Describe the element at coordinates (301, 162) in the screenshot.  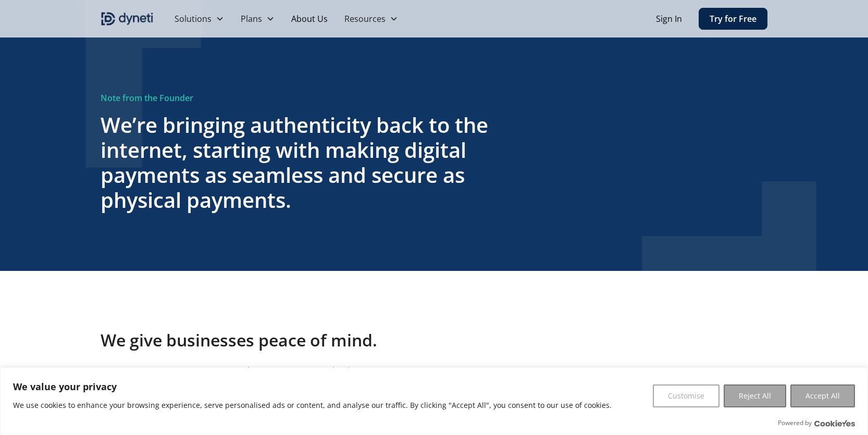
I see `h3: We’re bringing authenticity back to the internet, starting with making digital payments as seamle...` at that location.